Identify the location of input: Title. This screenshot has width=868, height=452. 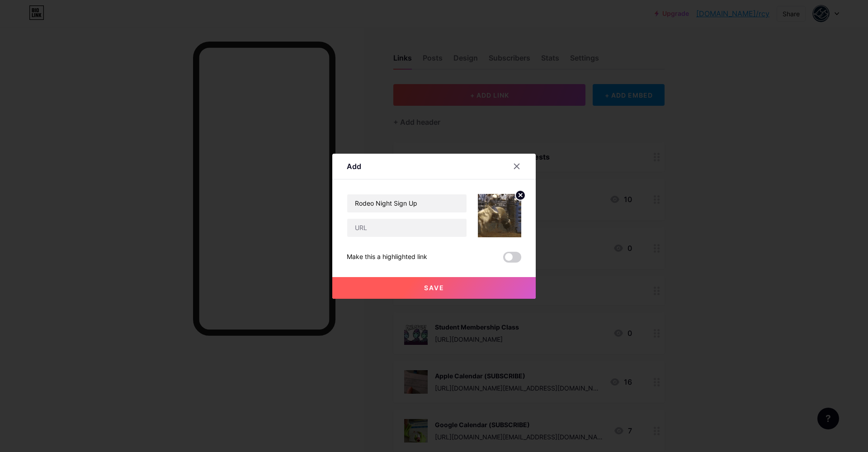
(407, 203).